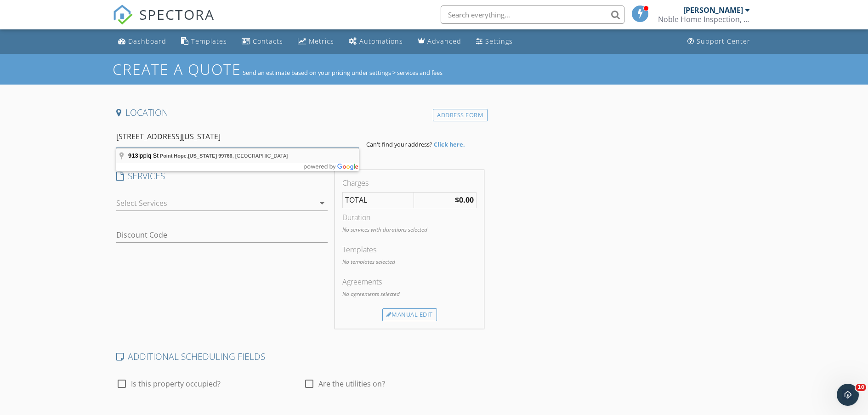 Image resolution: width=868 pixels, height=415 pixels. What do you see at coordinates (342, 73) in the screenshot?
I see `span: Send an estimate based on your pricing under settings > services and fees` at bounding box center [342, 73].